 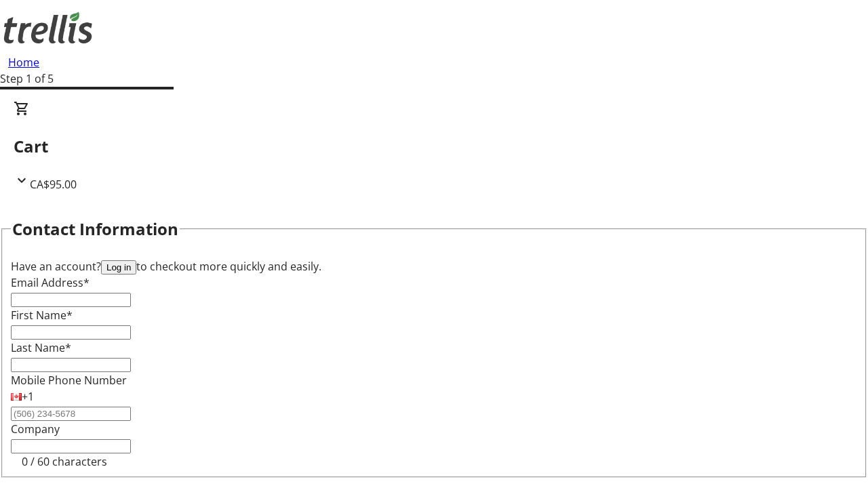 I want to click on div: Have an account? to checkout more quickly and easily., so click(x=434, y=266).